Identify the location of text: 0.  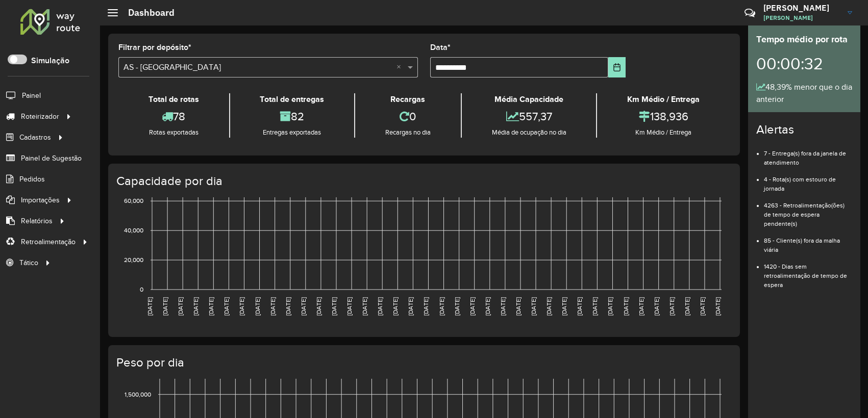
(141, 290).